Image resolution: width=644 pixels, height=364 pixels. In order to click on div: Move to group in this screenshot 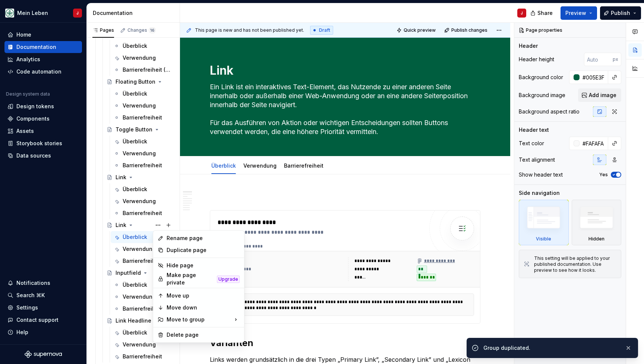, I will do `click(199, 320)`.